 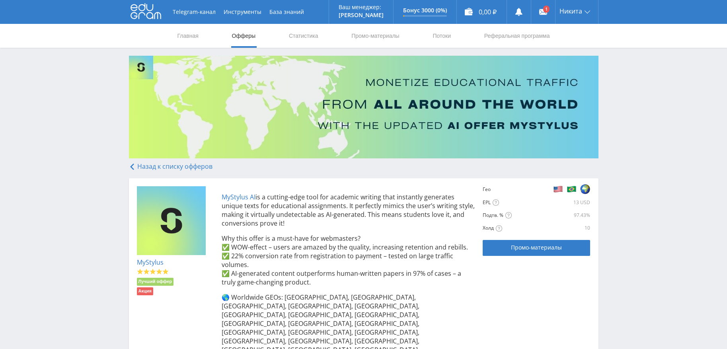 What do you see at coordinates (573, 215) in the screenshot?
I see `div: 97.43%` at bounding box center [573, 215].